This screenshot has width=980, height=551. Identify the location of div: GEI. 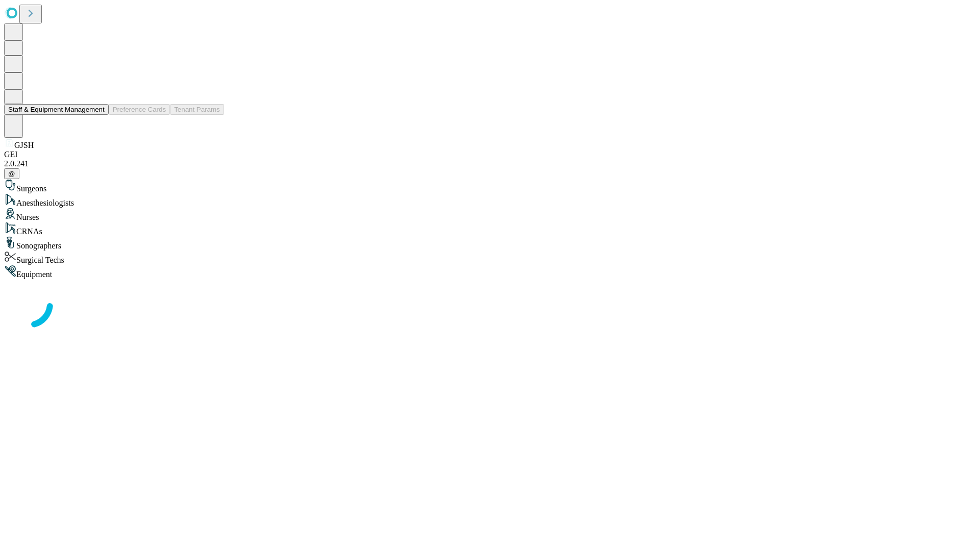
(490, 155).